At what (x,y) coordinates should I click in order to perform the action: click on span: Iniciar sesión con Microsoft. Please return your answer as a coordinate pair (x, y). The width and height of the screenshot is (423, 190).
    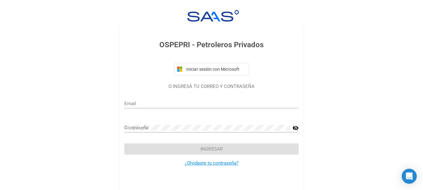
    Looking at the image, I should click on (216, 69).